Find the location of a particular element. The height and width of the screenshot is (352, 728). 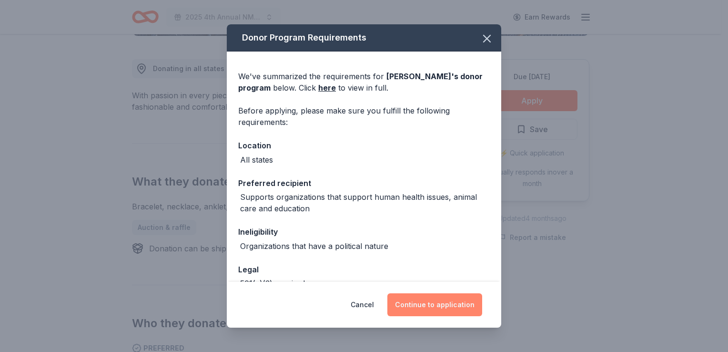

div: We've summarized the requirements for below. Click to view in full. is located at coordinates (364, 82).